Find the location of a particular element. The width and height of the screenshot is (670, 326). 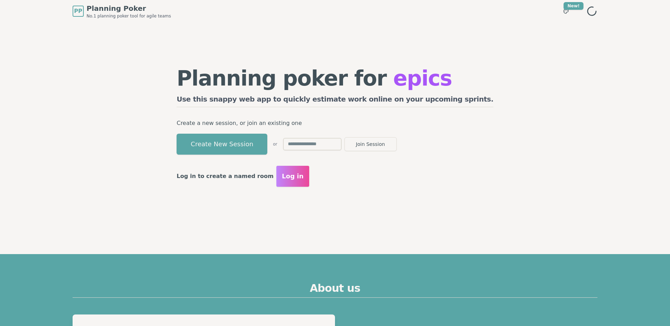

span: or is located at coordinates (275, 144).